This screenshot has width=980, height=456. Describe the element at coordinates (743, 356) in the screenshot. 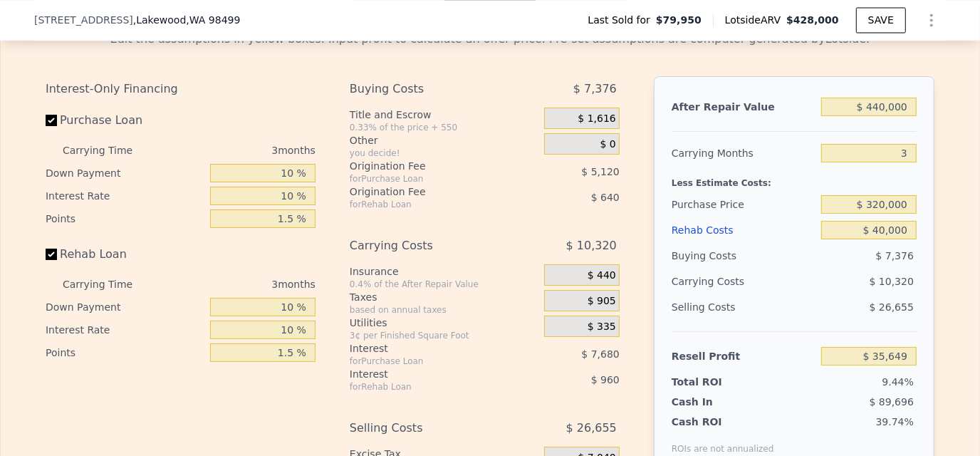

I see `div: Resell Profit` at that location.